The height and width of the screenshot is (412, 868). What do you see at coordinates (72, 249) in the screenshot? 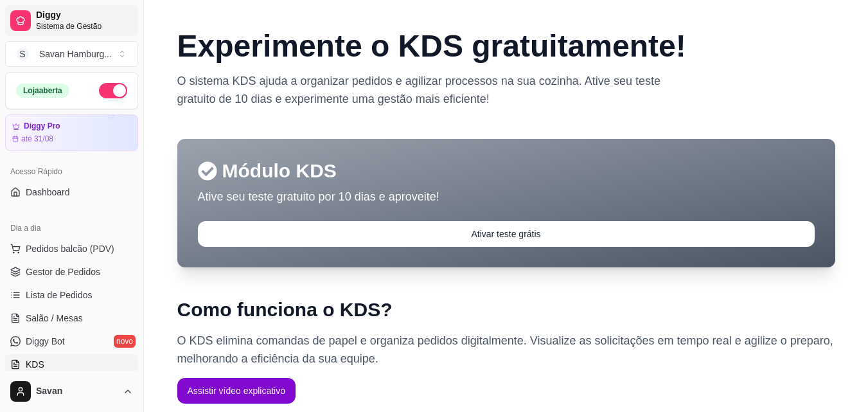
I see `button: Pedidos balcão (PDV)` at bounding box center [72, 249].